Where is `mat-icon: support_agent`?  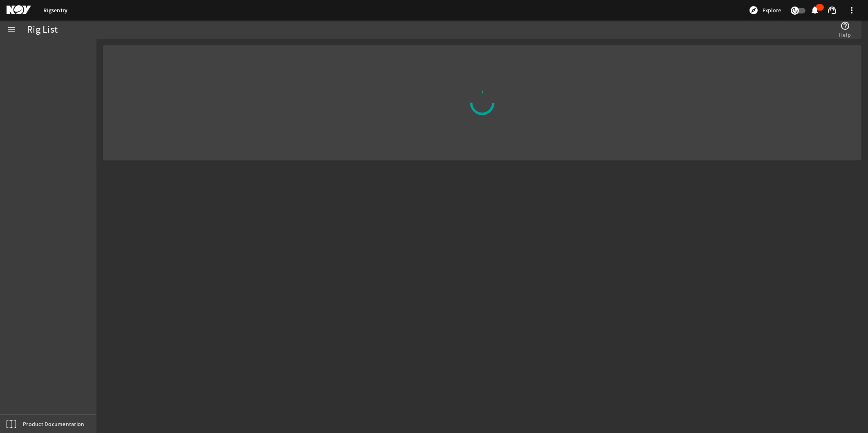 mat-icon: support_agent is located at coordinates (832, 10).